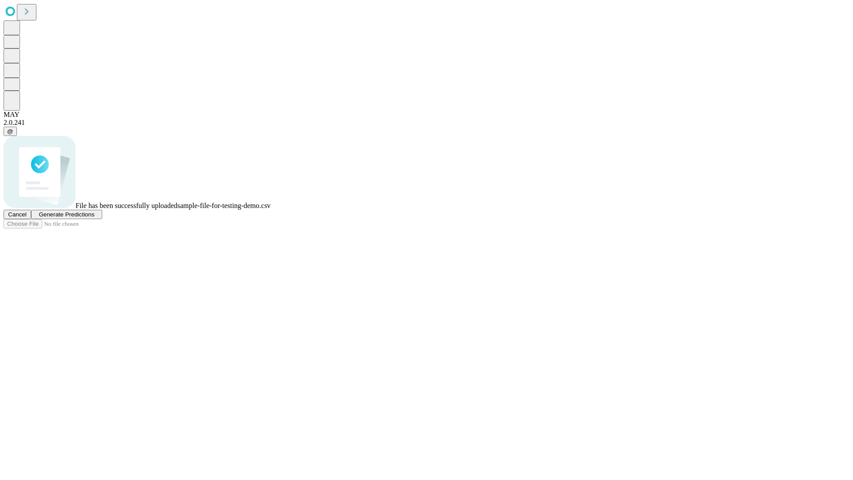 The height and width of the screenshot is (480, 853). I want to click on span: Generate Predictions, so click(66, 214).